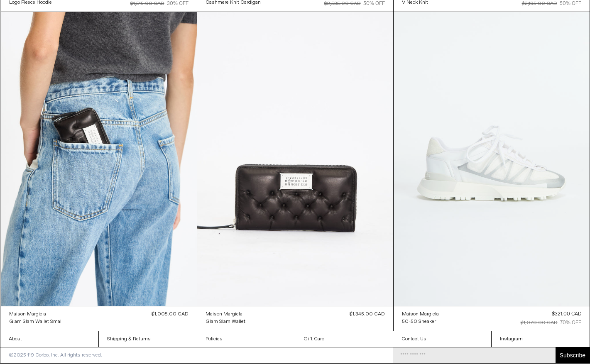 The height and width of the screenshot is (364, 590). What do you see at coordinates (35, 322) in the screenshot?
I see `div: Glam Slam Wallet Small` at bounding box center [35, 322].